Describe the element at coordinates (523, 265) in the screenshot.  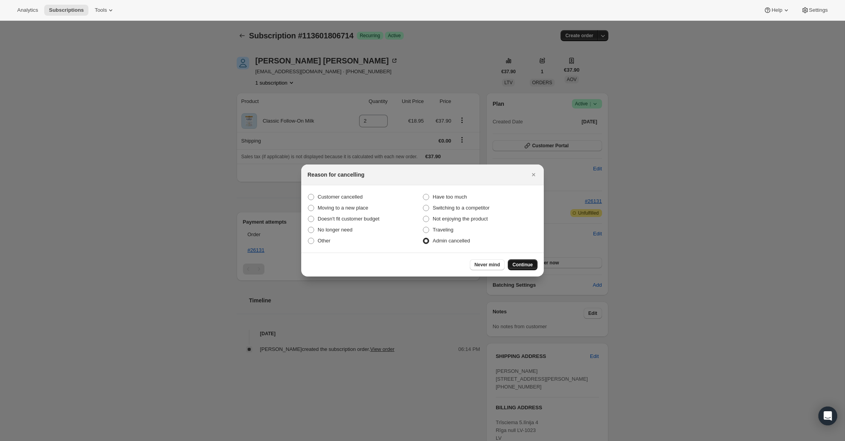
I see `button: Continue` at that location.